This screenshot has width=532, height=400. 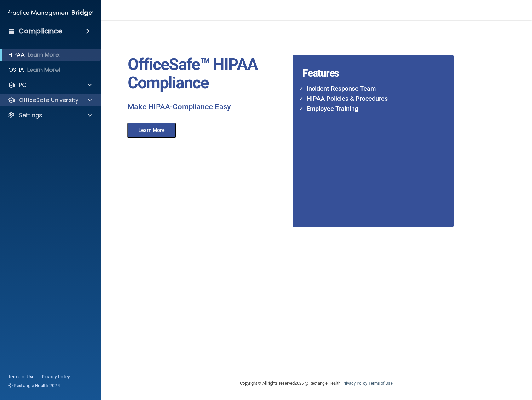 I want to click on p: OSHA, so click(x=16, y=70).